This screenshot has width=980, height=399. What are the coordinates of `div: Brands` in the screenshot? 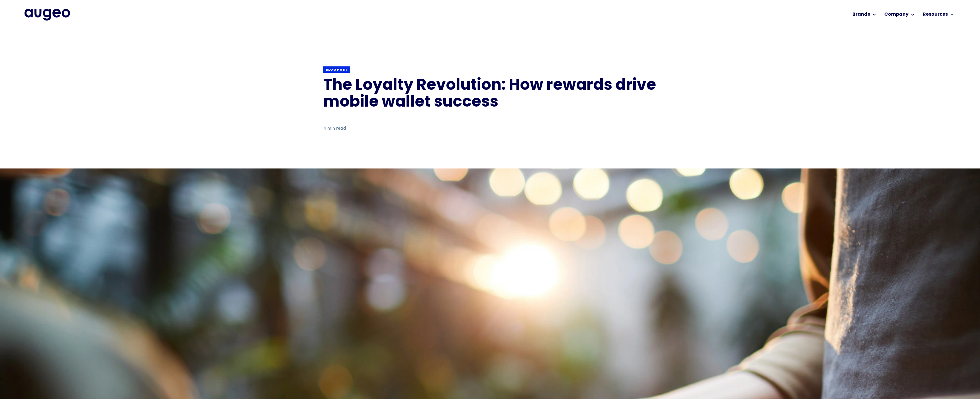 It's located at (861, 14).